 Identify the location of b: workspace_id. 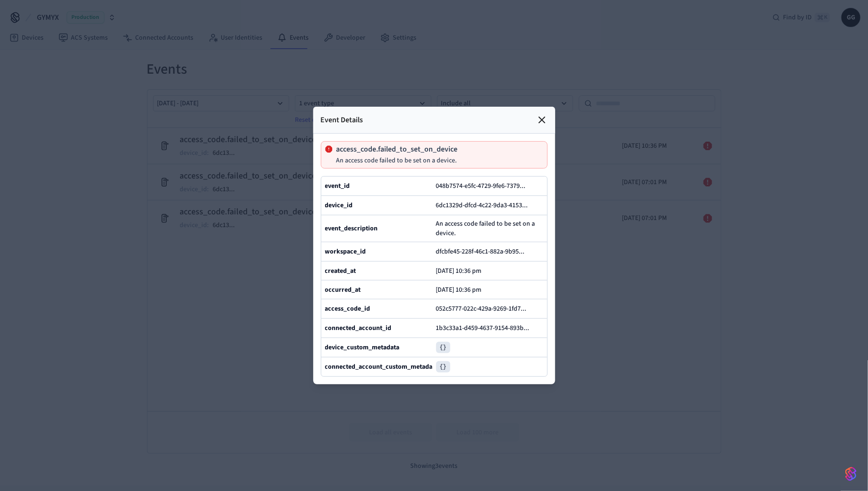
(346, 252).